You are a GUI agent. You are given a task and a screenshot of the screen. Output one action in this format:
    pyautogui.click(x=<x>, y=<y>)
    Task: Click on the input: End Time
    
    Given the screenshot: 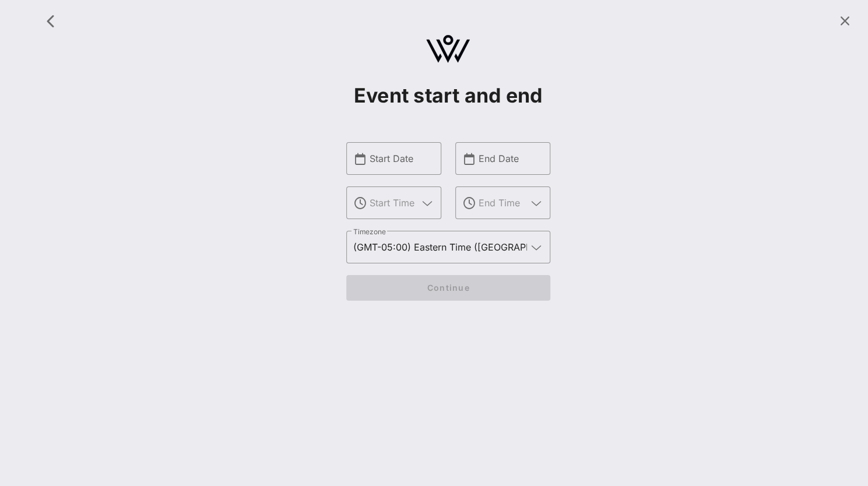 What is the action you would take?
    pyautogui.click(x=503, y=203)
    